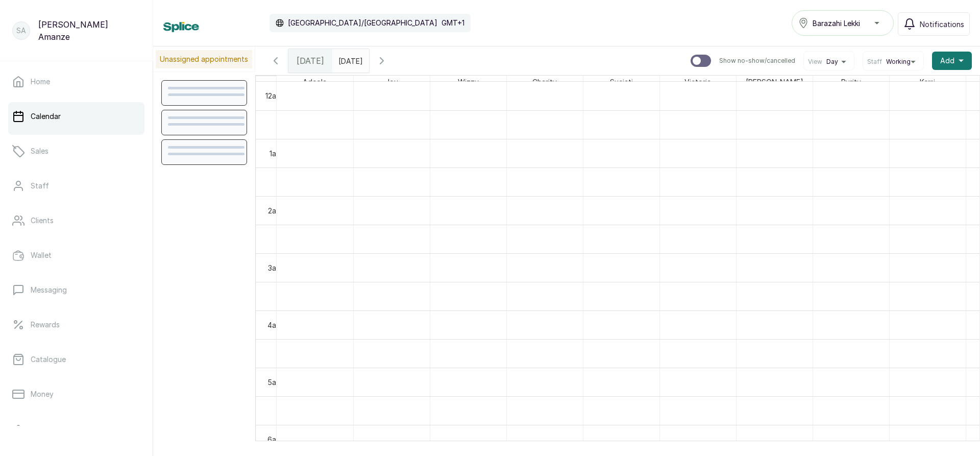  Describe the element at coordinates (698, 82) in the screenshot. I see `span: Victoria` at that location.